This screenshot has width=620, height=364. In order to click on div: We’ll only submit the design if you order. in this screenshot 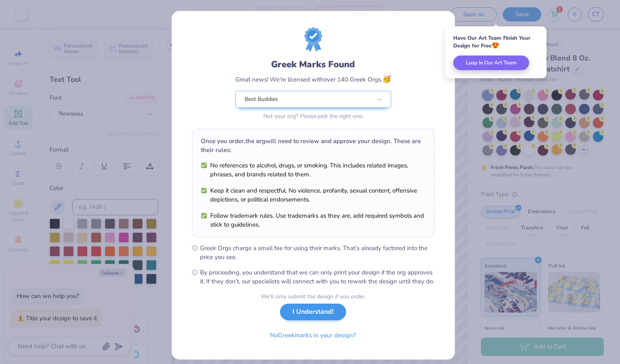, I will do `click(313, 296)`.